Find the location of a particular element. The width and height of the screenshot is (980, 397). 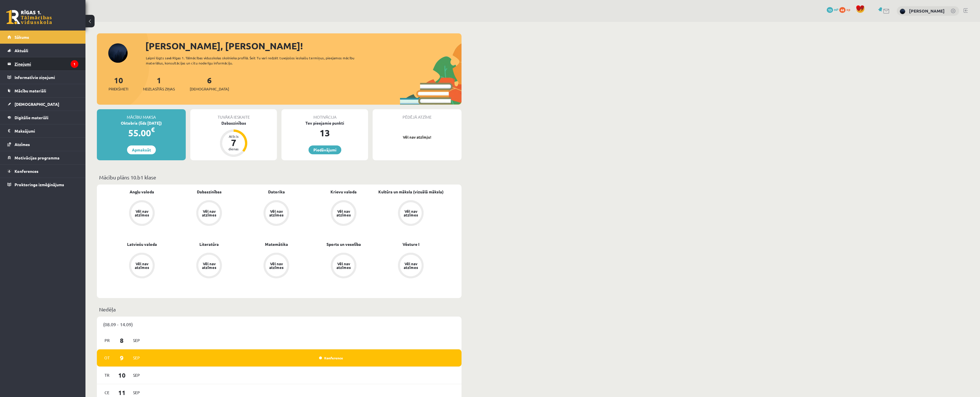

a: Apmaksāt is located at coordinates (141, 150).